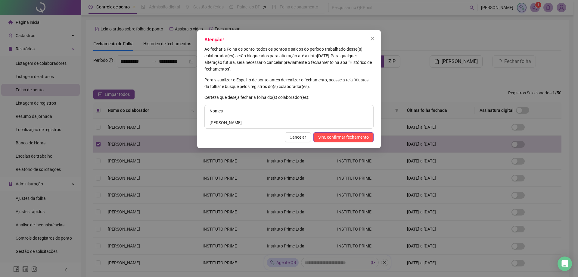 The height and width of the screenshot is (277, 578). I want to click on span: Sim, confirmar fechamento, so click(344, 137).